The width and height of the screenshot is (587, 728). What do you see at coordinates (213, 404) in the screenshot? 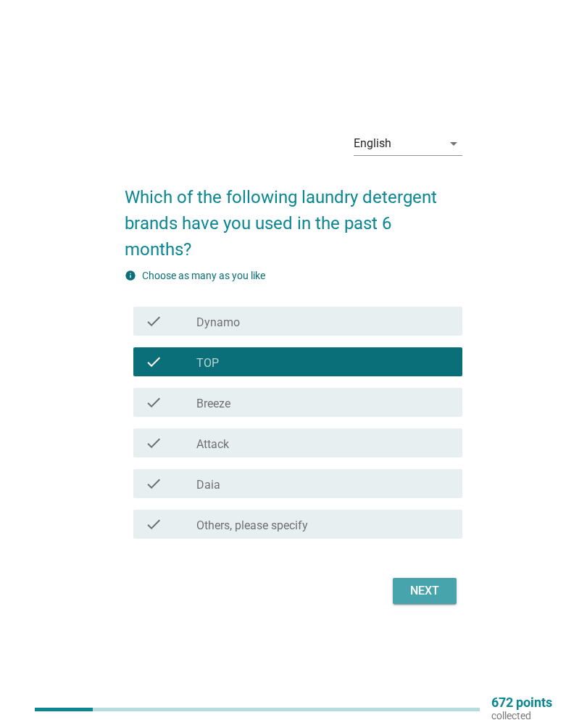
I see `label: Breeze` at bounding box center [213, 404].